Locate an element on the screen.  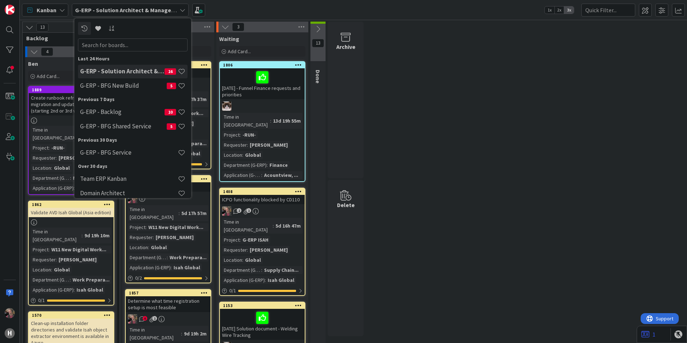
div: 1857 is located at coordinates (170, 293).